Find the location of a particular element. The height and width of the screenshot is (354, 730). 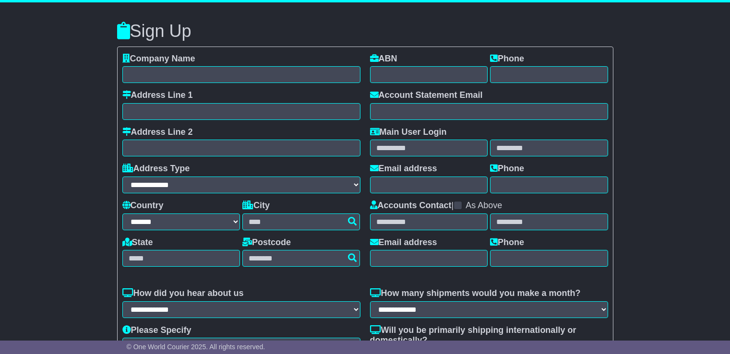

label: Address Line 1 is located at coordinates (157, 95).